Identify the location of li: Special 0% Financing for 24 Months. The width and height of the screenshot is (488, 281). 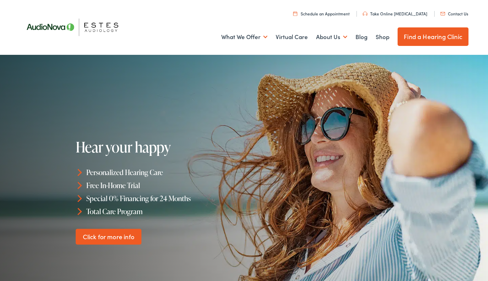
(161, 198).